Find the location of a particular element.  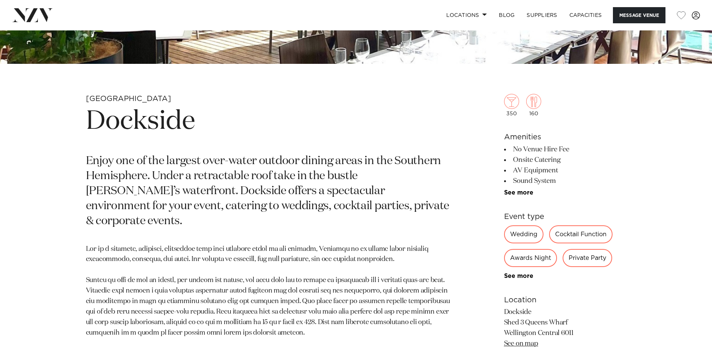

div: 160 is located at coordinates (534, 105).